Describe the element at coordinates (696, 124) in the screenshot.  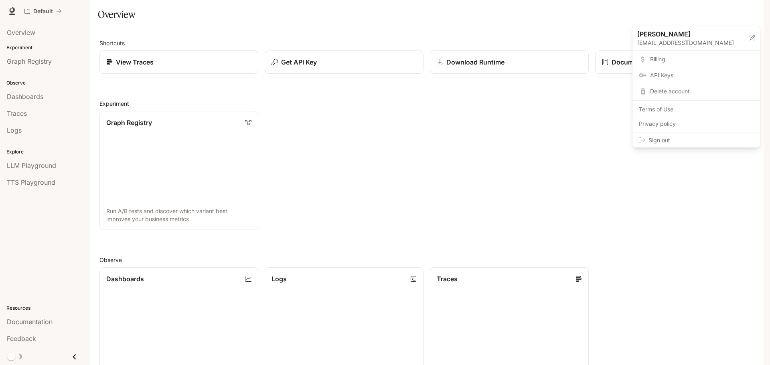
I see `span: Privacy policy` at that location.